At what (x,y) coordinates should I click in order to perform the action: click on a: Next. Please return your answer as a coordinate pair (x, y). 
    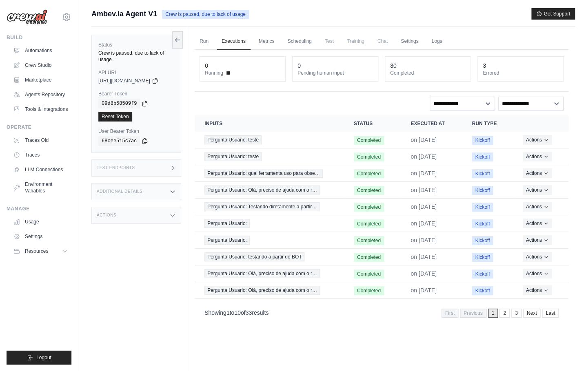
    Looking at the image, I should click on (532, 313).